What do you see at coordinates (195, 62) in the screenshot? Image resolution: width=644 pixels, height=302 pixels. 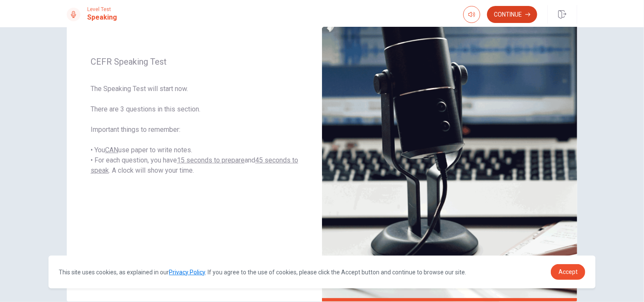 I see `span: CEFR Speaking Test` at bounding box center [195, 62].